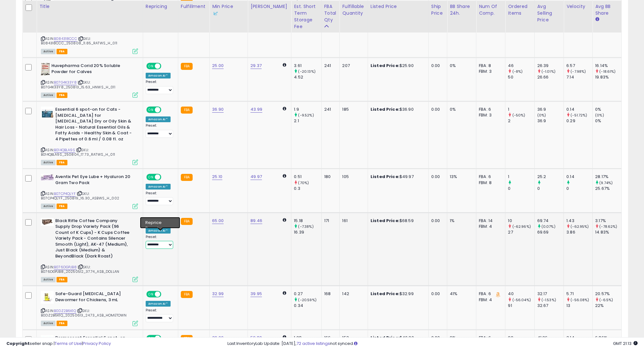 The width and height of the screenshot is (644, 350). Describe the element at coordinates (436, 176) in the screenshot. I see `div: 0.00` at that location.